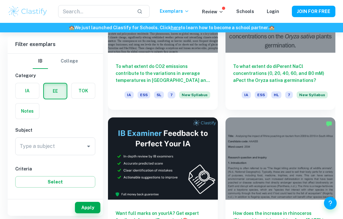 Image resolution: width=343 pixels, height=219 pixels. Describe the element at coordinates (159, 95) in the screenshot. I see `span: SL` at that location.